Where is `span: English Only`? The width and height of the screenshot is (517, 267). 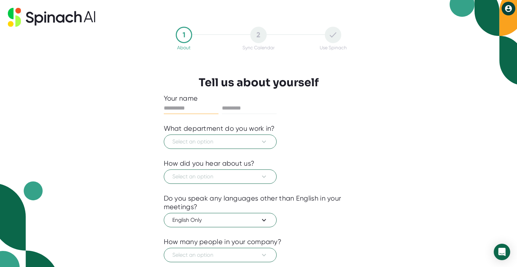
span: English Only is located at coordinates (220, 220).